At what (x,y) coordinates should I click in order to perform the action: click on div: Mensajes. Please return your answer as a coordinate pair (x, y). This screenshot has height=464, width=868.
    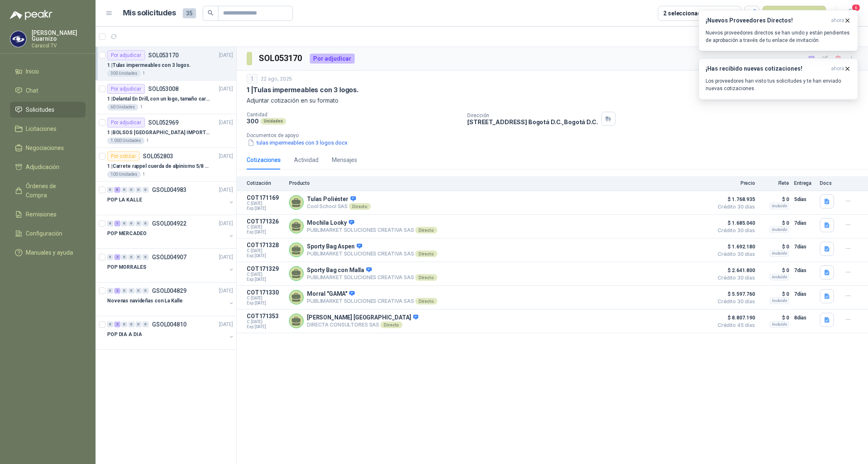
    Looking at the image, I should click on (344, 160).